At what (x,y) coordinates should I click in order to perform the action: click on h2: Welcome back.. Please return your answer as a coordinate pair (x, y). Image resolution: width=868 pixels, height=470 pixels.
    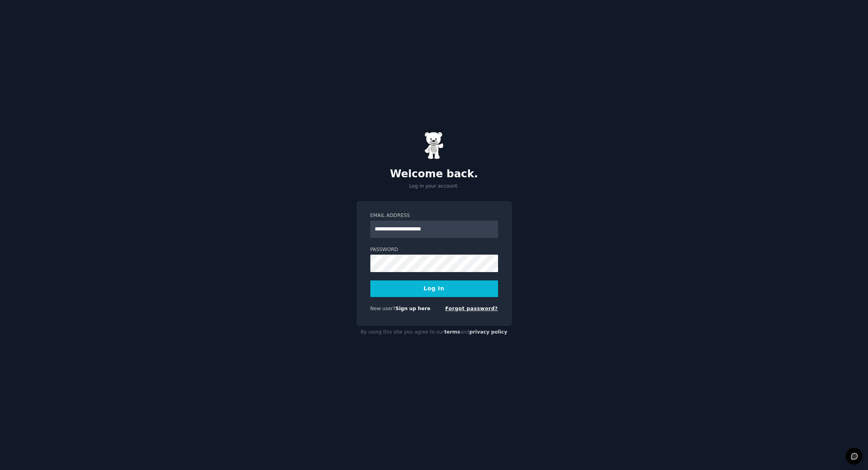
    Looking at the image, I should click on (434, 174).